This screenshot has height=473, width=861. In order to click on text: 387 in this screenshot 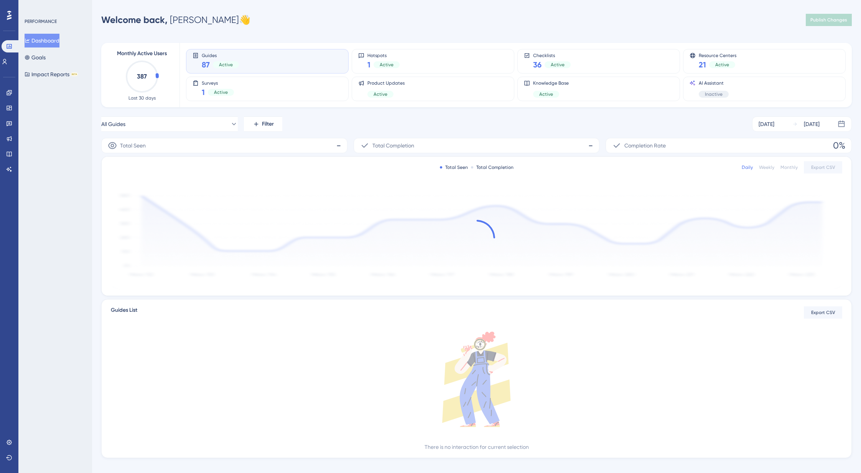, I will do `click(142, 76)`.